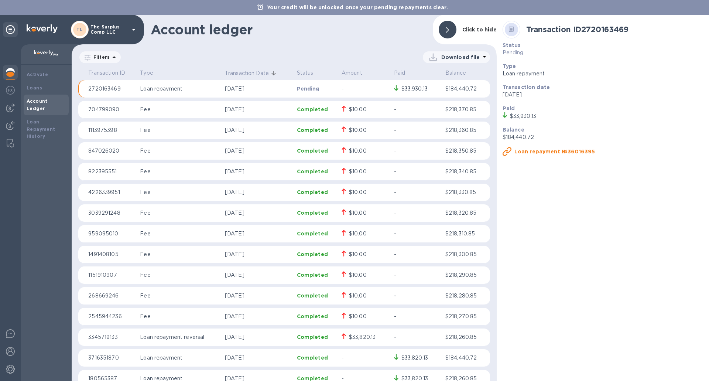 Image resolution: width=709 pixels, height=381 pixels. What do you see at coordinates (109, 30) in the screenshot?
I see `p: The Surplus Comp LLC` at bounding box center [109, 30].